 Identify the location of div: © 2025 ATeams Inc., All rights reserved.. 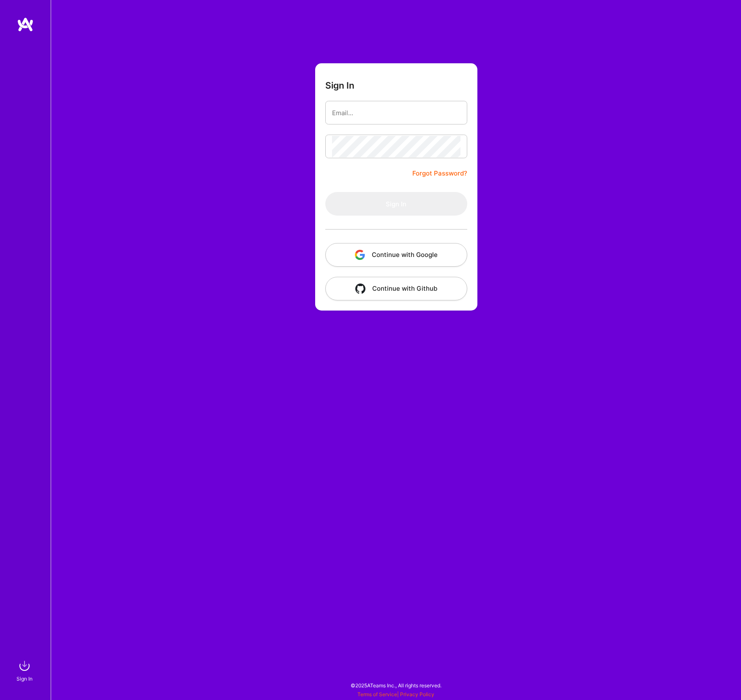
(396, 685).